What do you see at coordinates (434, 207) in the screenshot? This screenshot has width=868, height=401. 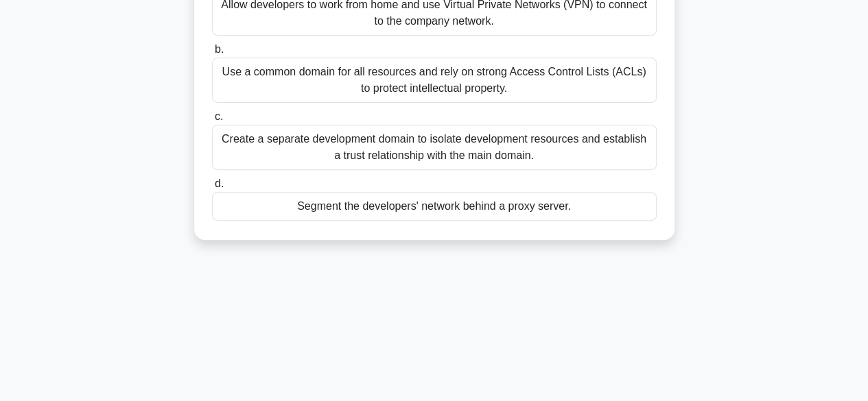 I see `div: Segment the developers' network behind a proxy server.` at bounding box center [434, 207].